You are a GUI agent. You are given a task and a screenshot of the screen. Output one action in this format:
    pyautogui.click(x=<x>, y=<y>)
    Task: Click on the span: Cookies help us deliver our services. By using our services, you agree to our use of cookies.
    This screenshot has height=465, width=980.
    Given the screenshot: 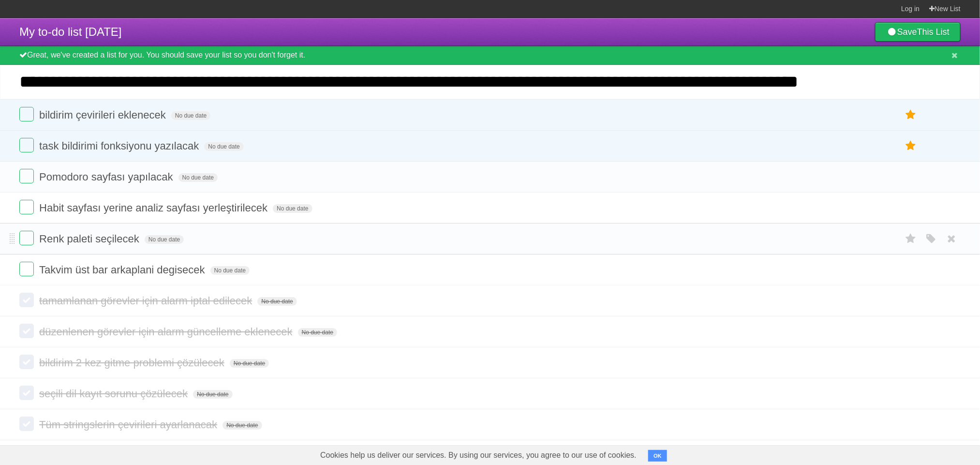 What is the action you would take?
    pyautogui.click(x=479, y=455)
    